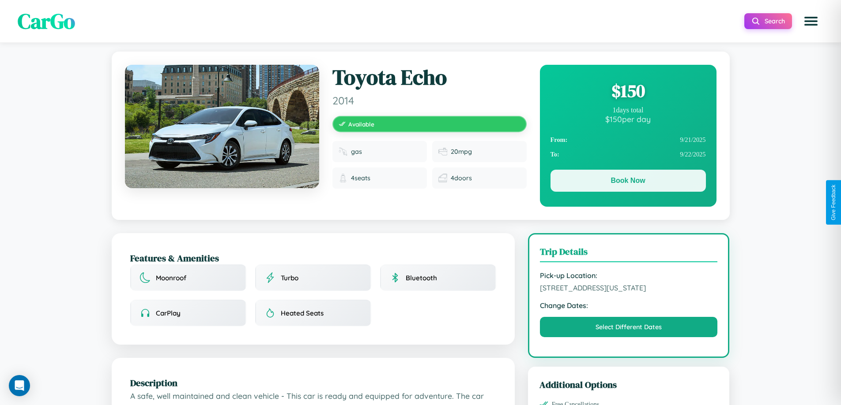 This screenshot has height=405, width=841. I want to click on span: Search, so click(774, 21).